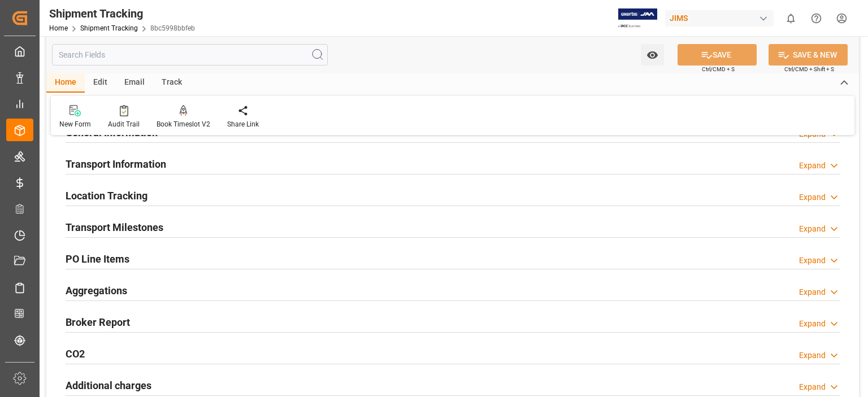  I want to click on input: Search Fields, so click(190, 55).